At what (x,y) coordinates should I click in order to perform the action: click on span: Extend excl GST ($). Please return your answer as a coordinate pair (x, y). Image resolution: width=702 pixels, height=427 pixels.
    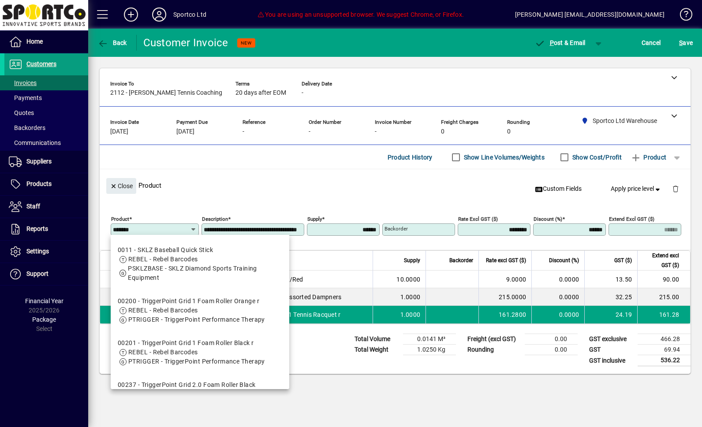
    Looking at the image, I should click on (661, 261).